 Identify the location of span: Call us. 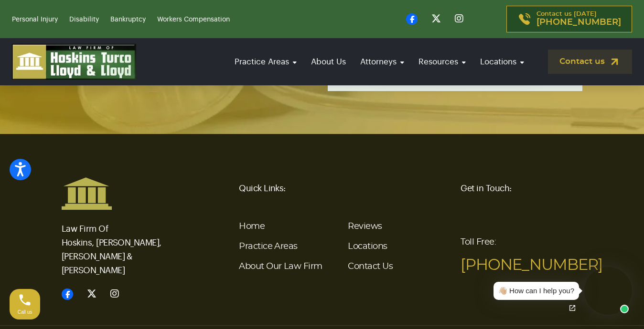
(25, 312).